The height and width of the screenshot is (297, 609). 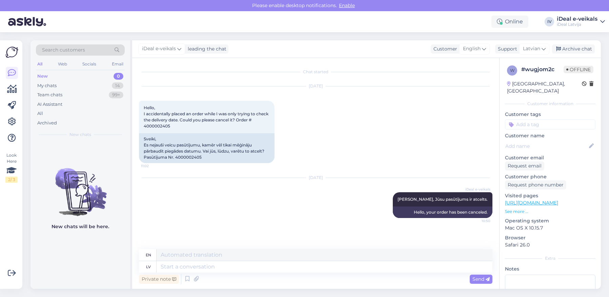 What do you see at coordinates (50, 104) in the screenshot?
I see `div: AI Assistant` at bounding box center [50, 104].